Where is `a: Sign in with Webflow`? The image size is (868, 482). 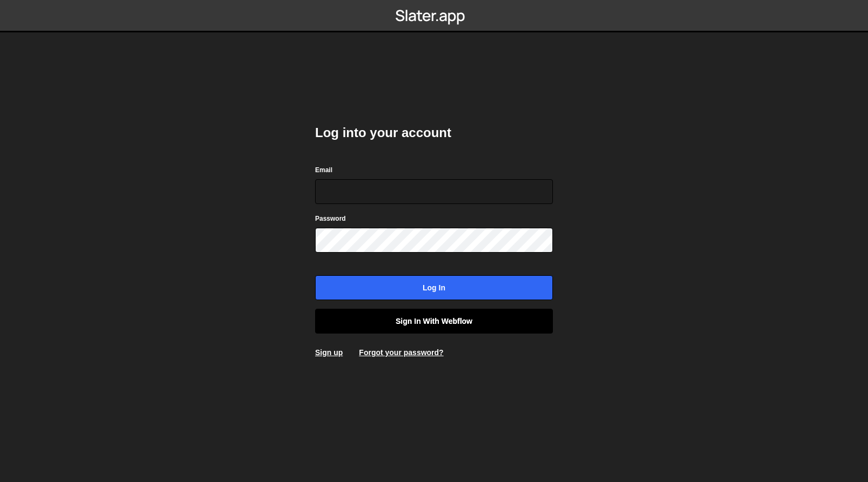
a: Sign in with Webflow is located at coordinates (434, 322).